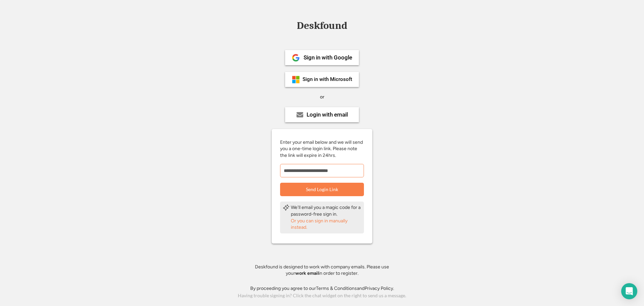 This screenshot has height=306, width=644. I want to click on div: By proceeding you agree to our and, so click(322, 288).